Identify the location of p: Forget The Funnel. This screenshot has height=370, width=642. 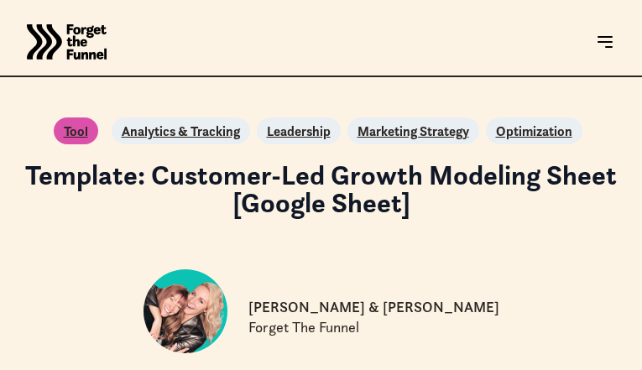
(304, 328).